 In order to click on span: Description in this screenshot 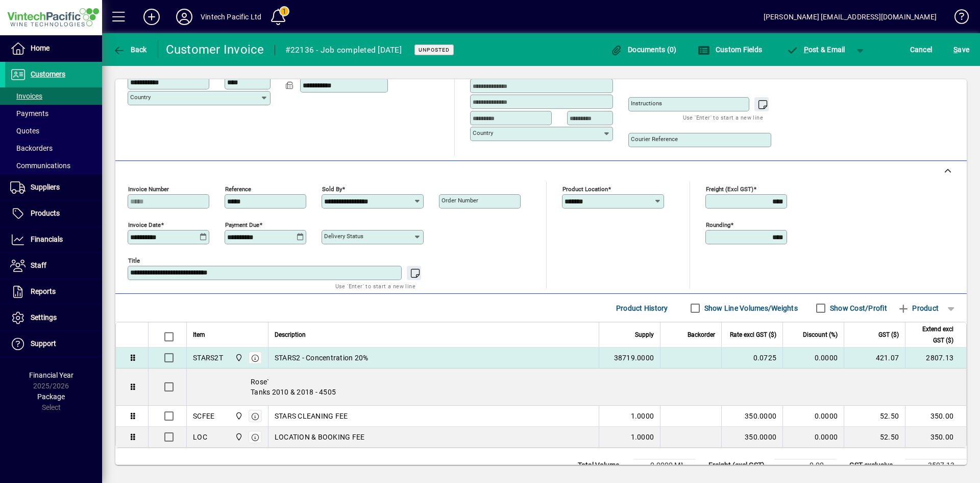, I will do `click(290, 334)`.